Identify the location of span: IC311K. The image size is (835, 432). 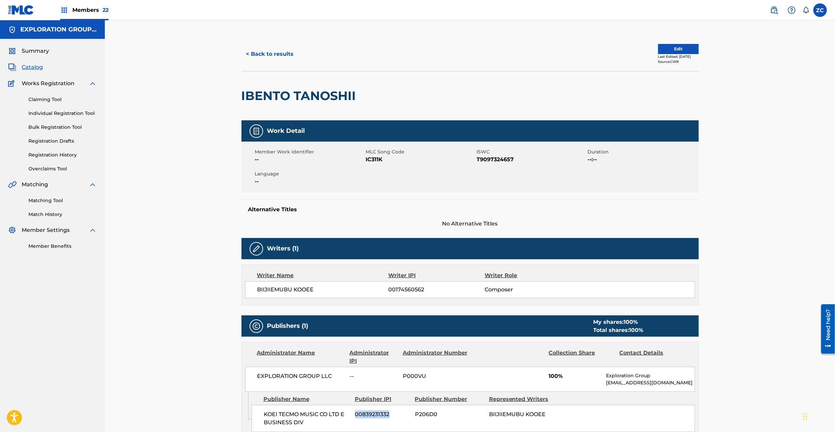
(420, 160).